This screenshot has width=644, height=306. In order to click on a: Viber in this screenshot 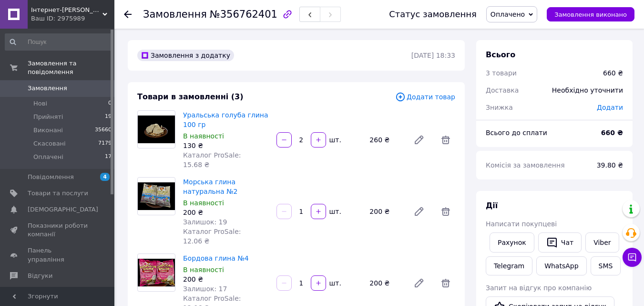, I will do `click(602, 243)`.